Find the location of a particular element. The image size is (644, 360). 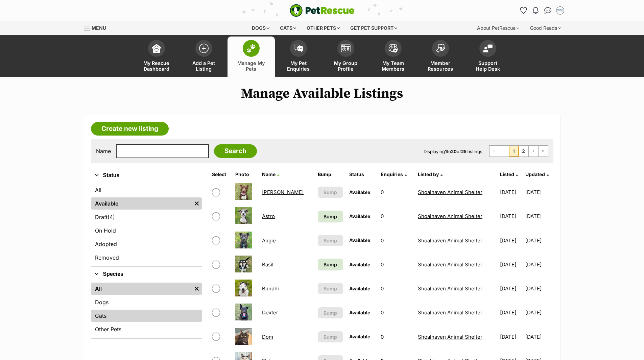

span: Listed is located at coordinates (507, 174).